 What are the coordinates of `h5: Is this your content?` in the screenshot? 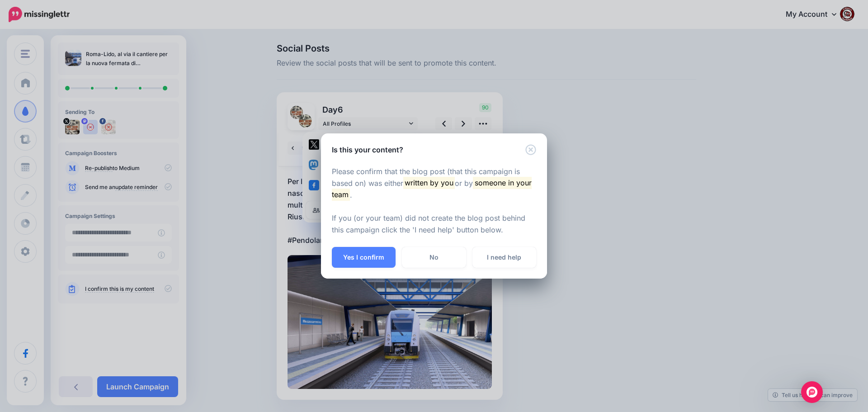 It's located at (367, 150).